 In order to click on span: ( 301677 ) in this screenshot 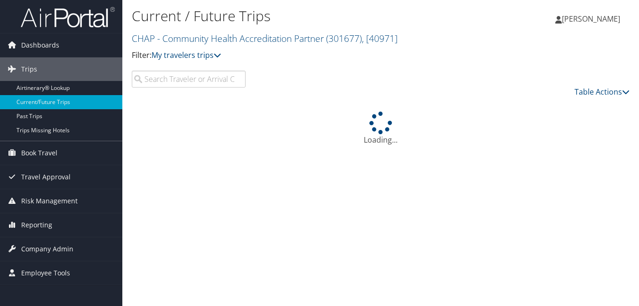, I will do `click(344, 38)`.